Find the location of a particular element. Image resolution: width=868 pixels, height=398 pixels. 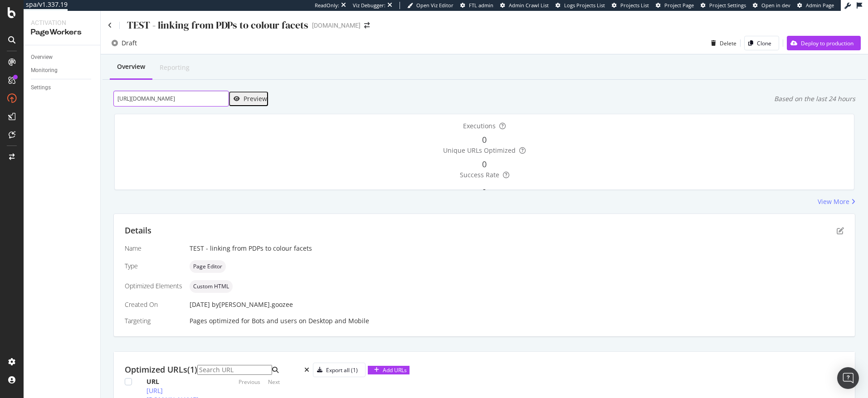

button: Preview is located at coordinates (249, 99).